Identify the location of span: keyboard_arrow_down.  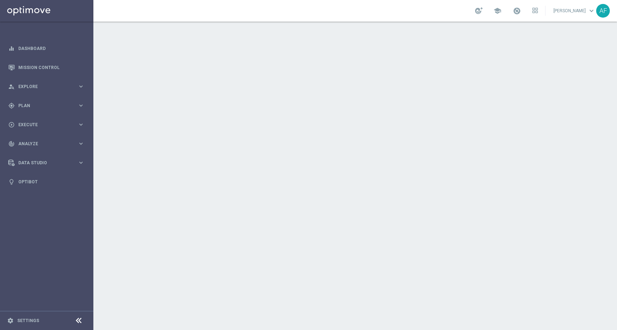
(592, 11).